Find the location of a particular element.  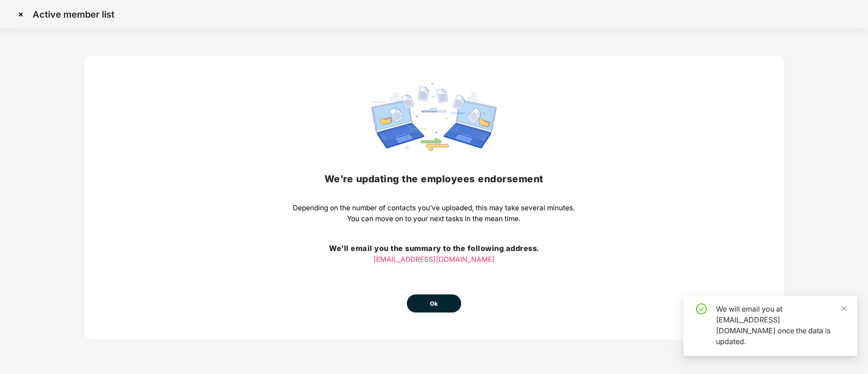

p: Active member list is located at coordinates (73, 15).